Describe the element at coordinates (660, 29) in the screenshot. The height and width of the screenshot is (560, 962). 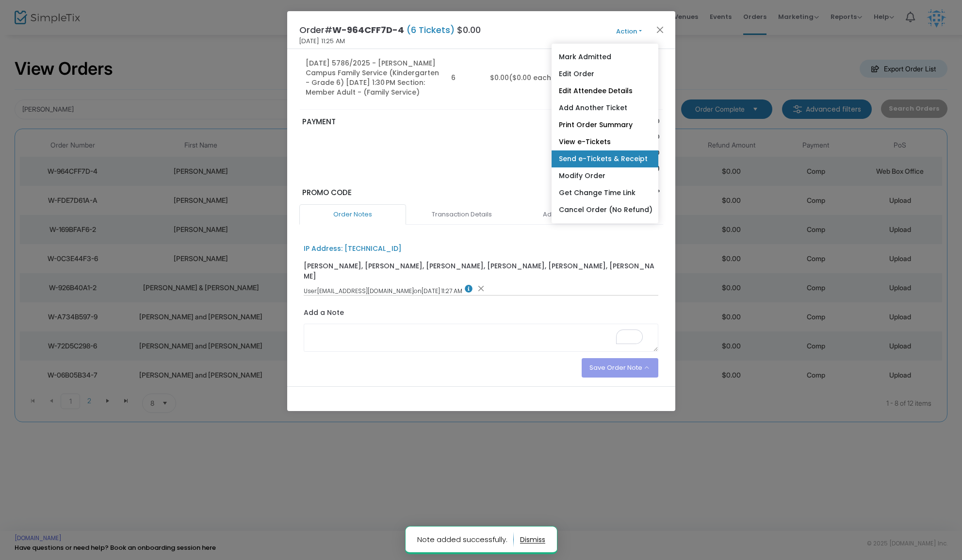
I see `button: Close` at that location.